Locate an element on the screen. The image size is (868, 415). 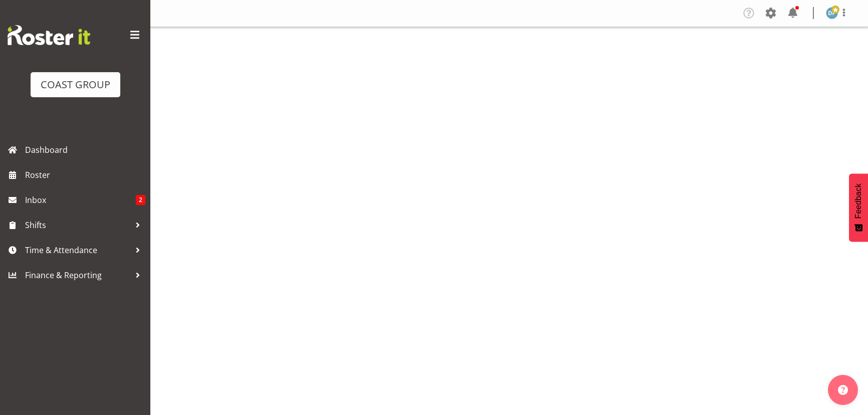
img: david-forte1134.jpg is located at coordinates (832, 13).